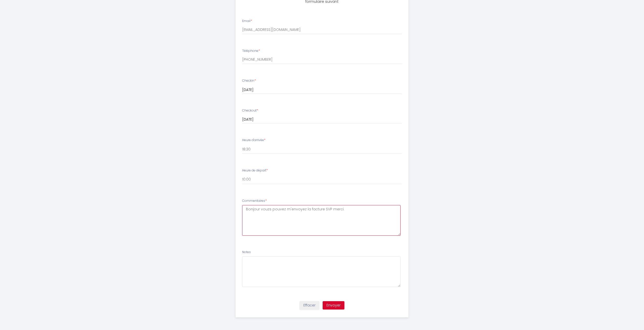  Describe the element at coordinates (247, 21) in the screenshot. I see `label: Email` at that location.